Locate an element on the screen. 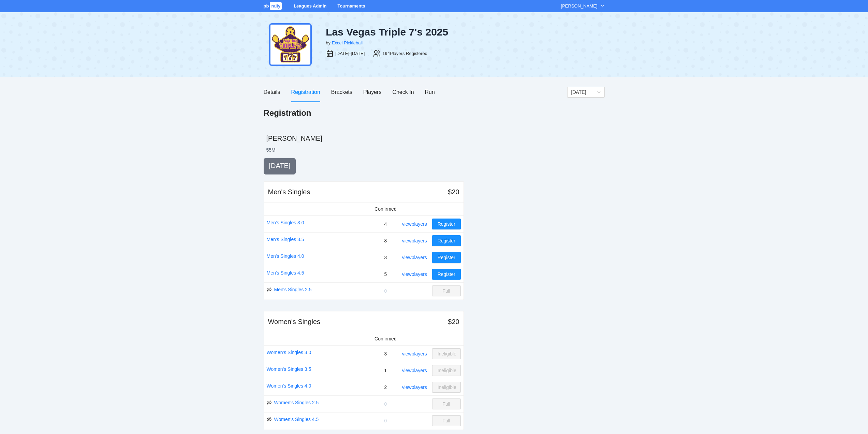  a: Women's Singles 4.5 is located at coordinates (296, 419).